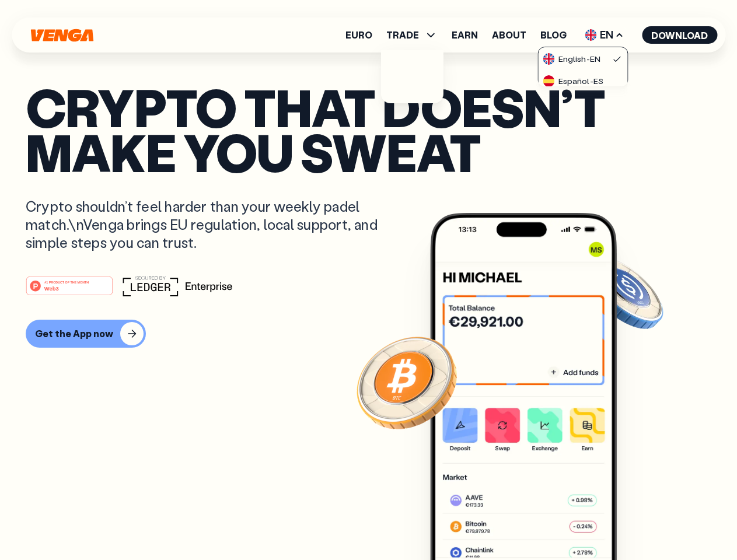 The height and width of the screenshot is (560, 737). Describe the element at coordinates (583, 58) in the screenshot. I see `a: flag-ukEnglish-EN` at that location.